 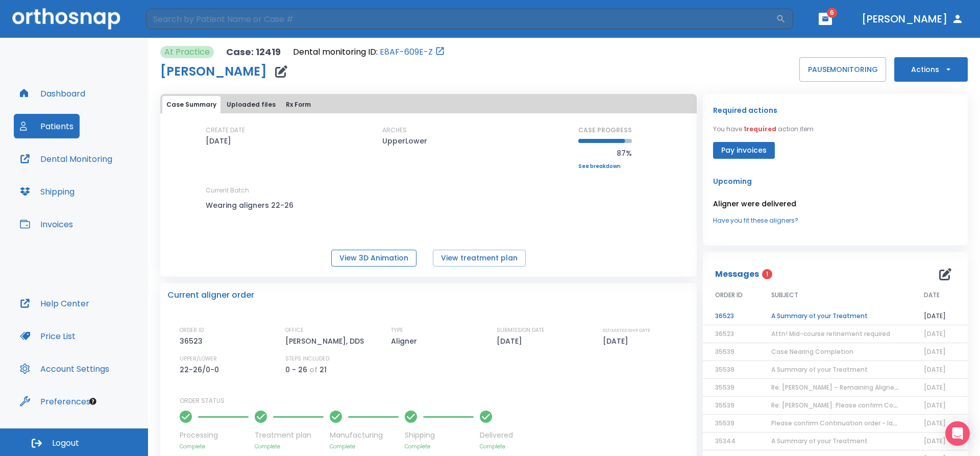 What do you see at coordinates (830, 334) in the screenshot?
I see `span: Attn! Mid-course refinement required` at bounding box center [830, 334].